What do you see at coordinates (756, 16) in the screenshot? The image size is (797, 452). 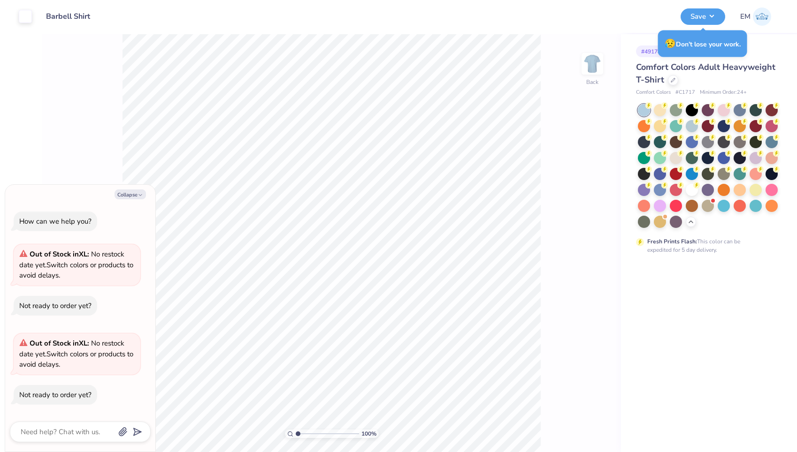 I see `a: EM` at bounding box center [756, 16].